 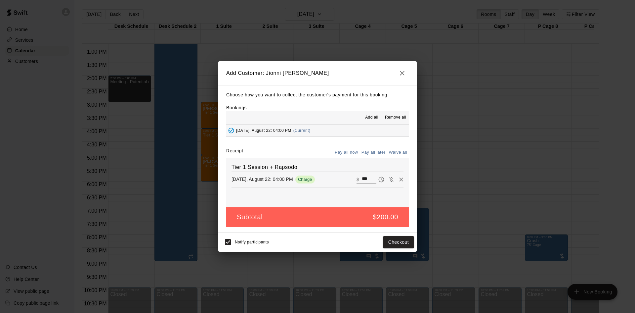 I want to click on span: Waive payment, so click(x=391, y=179).